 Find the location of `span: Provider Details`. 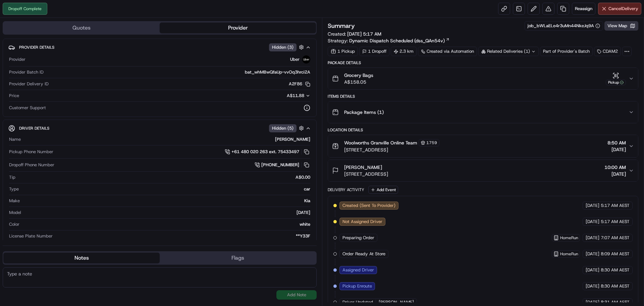

span: Provider Details is located at coordinates (37, 47).